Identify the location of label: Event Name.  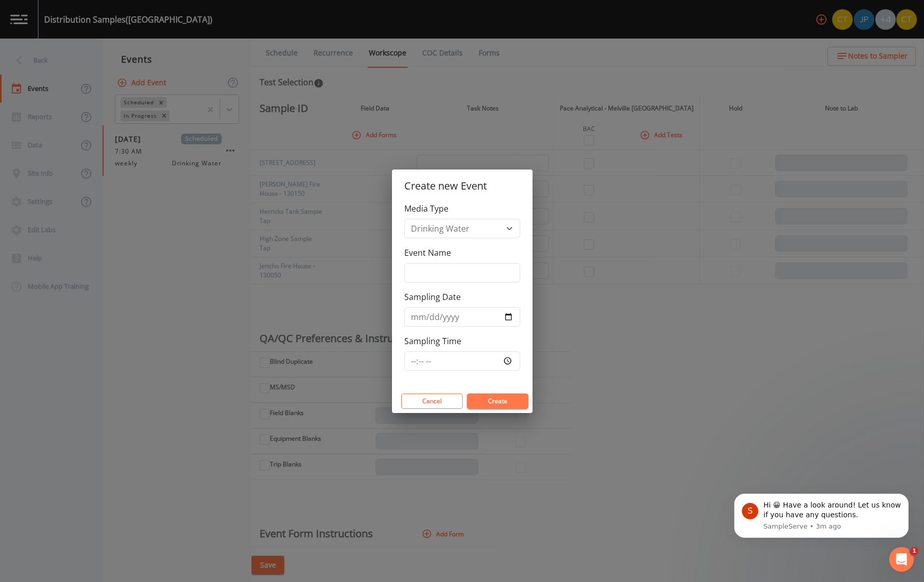
(427, 252).